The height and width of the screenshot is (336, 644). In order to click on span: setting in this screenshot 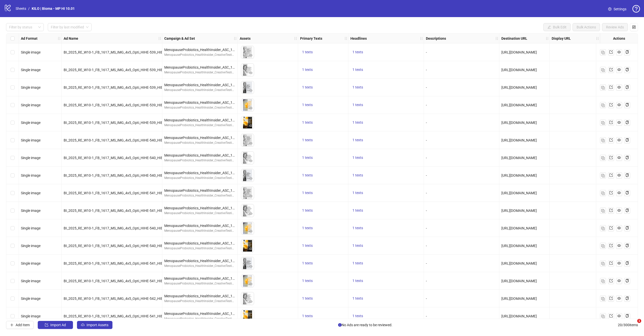, I will do `click(610, 9)`.